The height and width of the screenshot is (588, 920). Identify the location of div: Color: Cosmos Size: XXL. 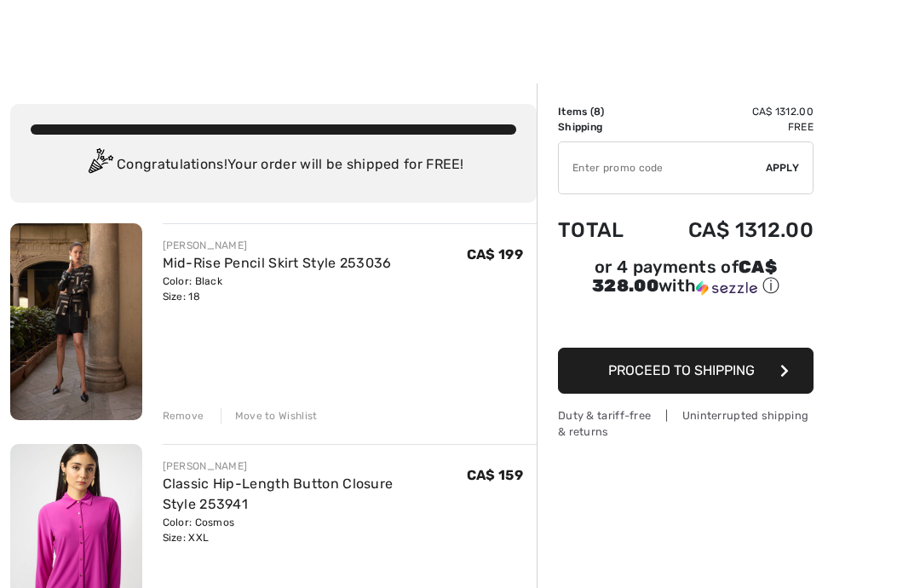
(314, 530).